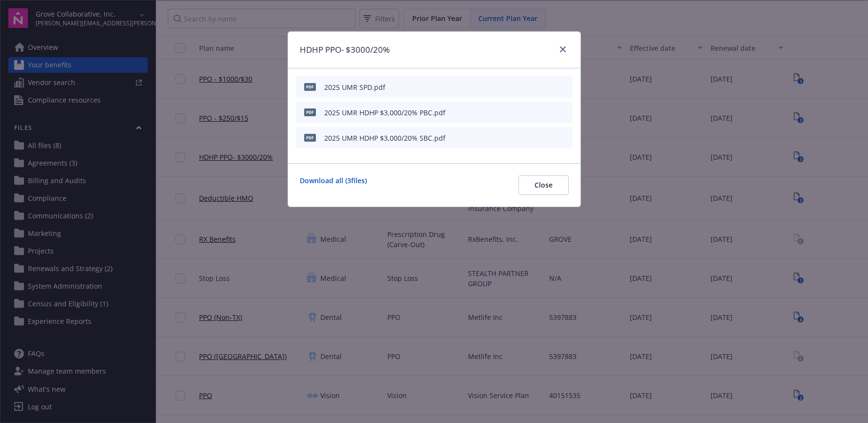 The height and width of the screenshot is (423, 868). I want to click on a: Download all ( 3 files), so click(333, 186).